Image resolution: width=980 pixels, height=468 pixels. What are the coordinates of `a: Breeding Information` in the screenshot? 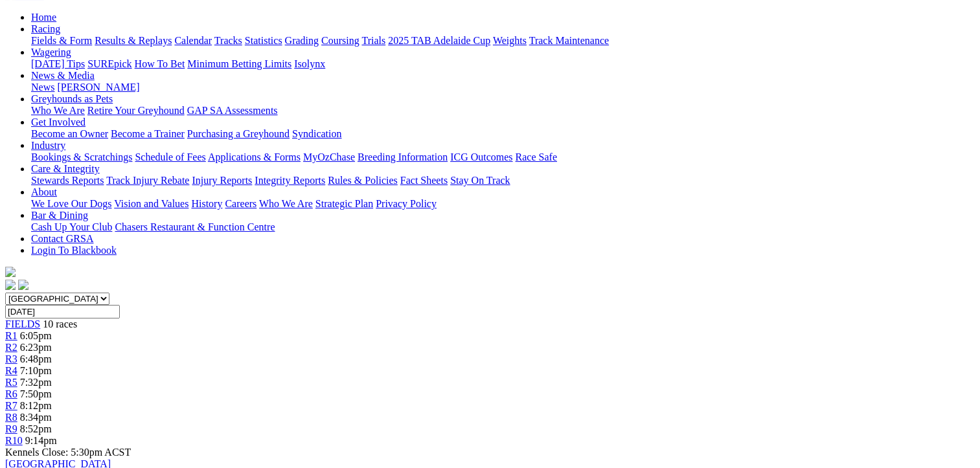 It's located at (402, 157).